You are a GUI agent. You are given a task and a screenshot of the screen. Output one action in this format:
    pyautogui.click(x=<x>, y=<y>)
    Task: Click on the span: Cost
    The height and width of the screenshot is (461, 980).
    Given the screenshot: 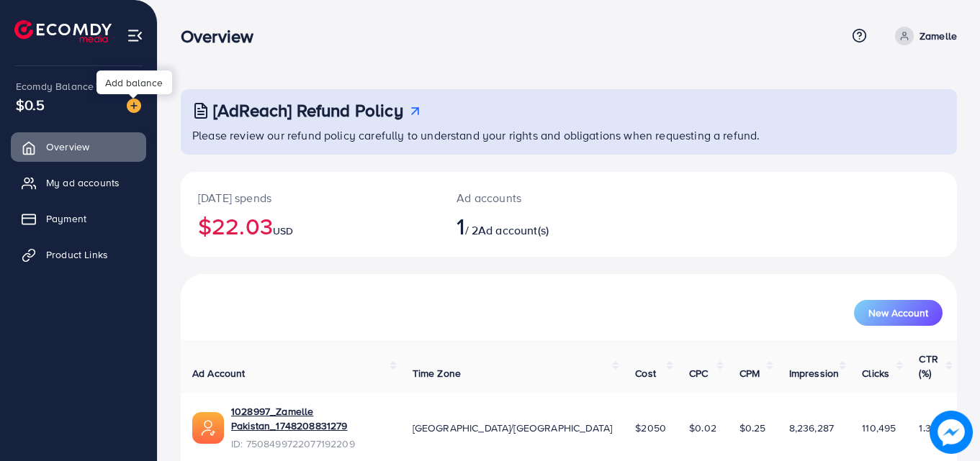 What is the action you would take?
    pyautogui.click(x=645, y=374)
    